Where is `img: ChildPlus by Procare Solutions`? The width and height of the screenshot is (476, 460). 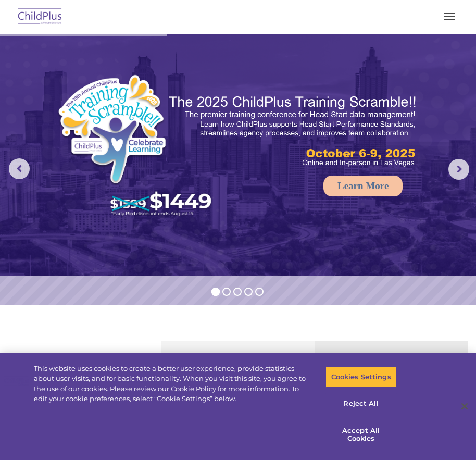 img: ChildPlus by Procare Solutions is located at coordinates (40, 17).